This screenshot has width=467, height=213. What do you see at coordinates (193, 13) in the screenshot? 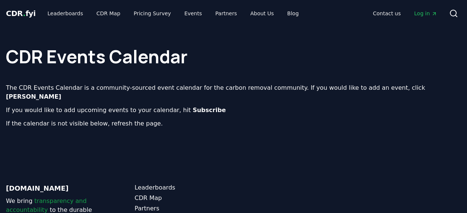
I see `a: Events` at bounding box center [193, 13].